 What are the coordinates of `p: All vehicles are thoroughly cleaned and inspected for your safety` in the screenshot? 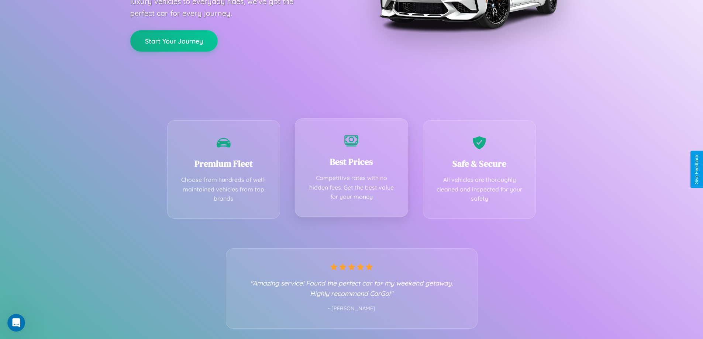 It's located at (480, 189).